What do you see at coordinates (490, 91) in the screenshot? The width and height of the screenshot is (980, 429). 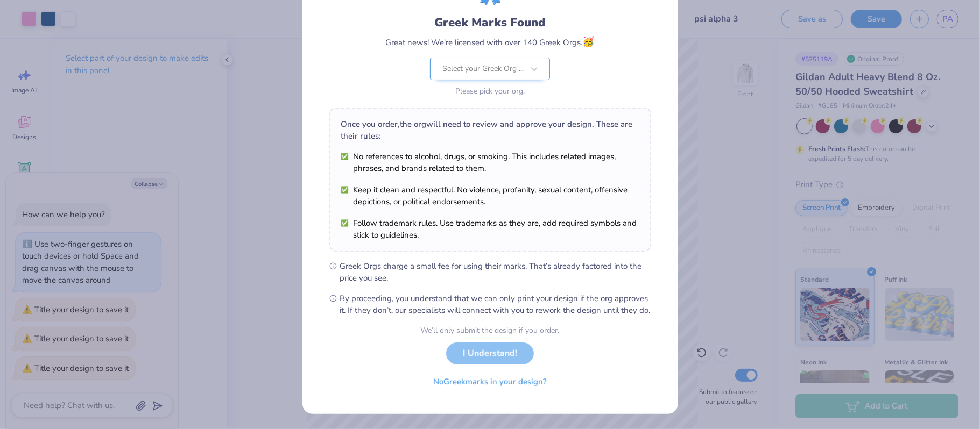 I see `div: Please pick your org.` at bounding box center [490, 91].